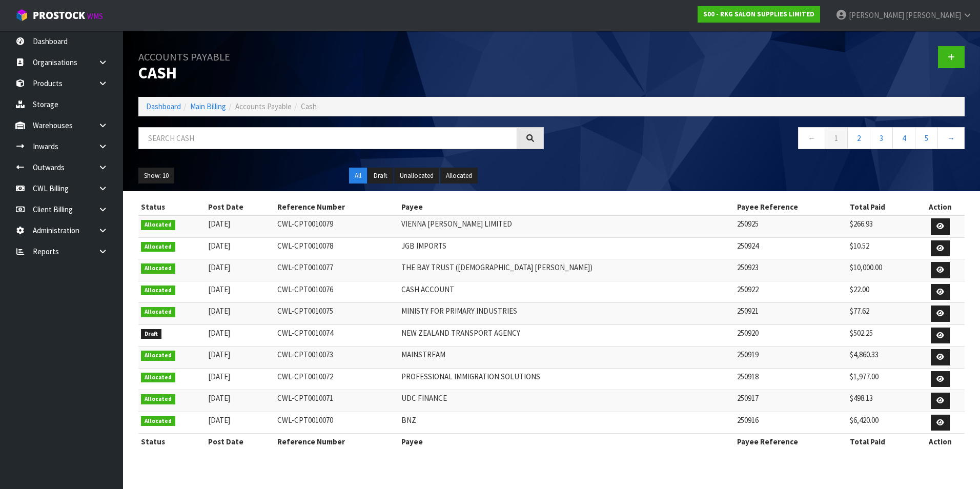 This screenshot has height=489, width=980. I want to click on td: 250924, so click(791, 248).